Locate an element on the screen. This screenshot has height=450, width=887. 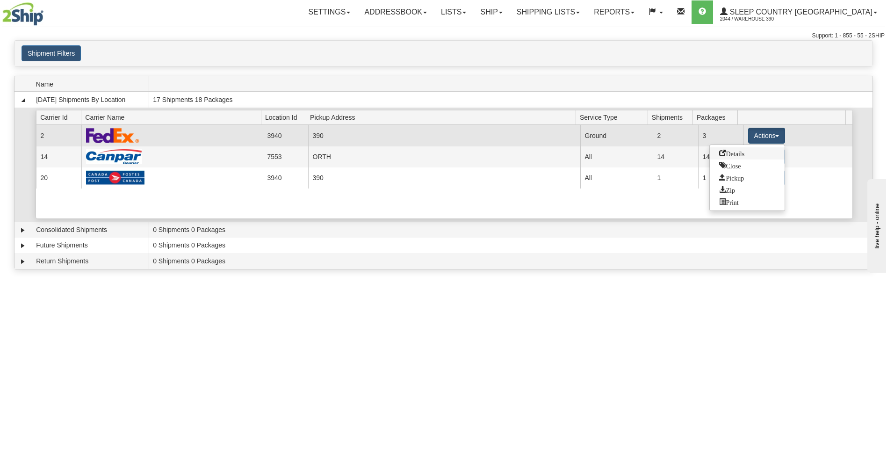
span: Pickup Address is located at coordinates (443, 117).